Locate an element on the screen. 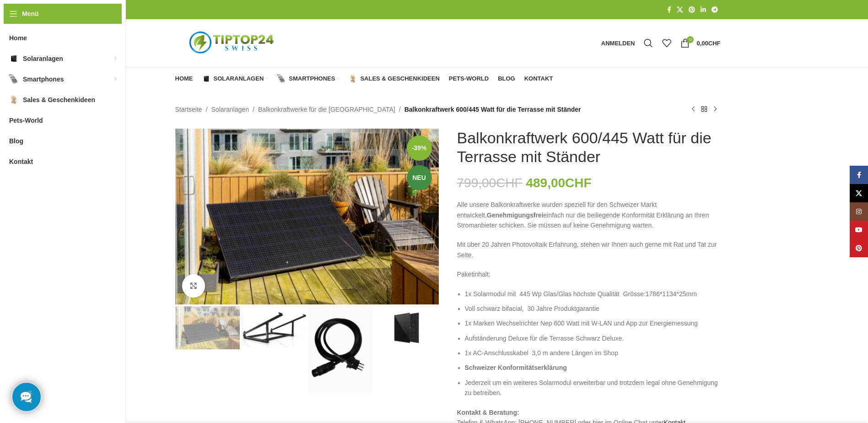 The width and height of the screenshot is (868, 423). li: Jederzeit um ein weiteres Solarmodul erweiterbar und trotzdem legal ohne Genehmigung zu betreiben. is located at coordinates (593, 388).